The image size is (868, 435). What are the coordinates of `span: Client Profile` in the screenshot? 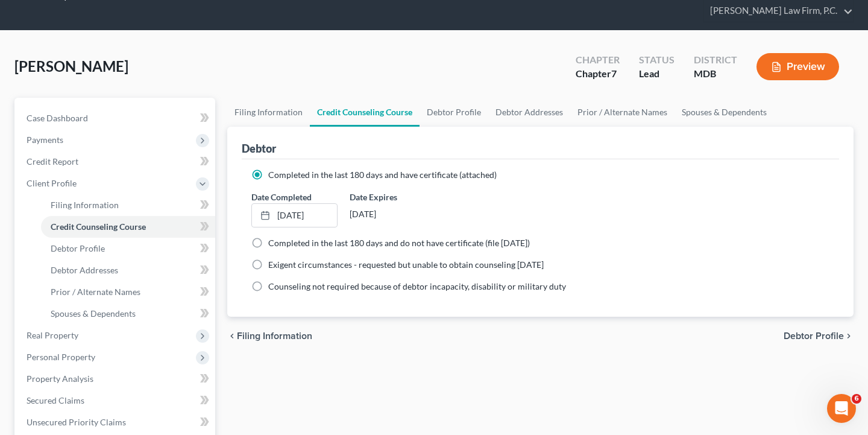 It's located at (51, 183).